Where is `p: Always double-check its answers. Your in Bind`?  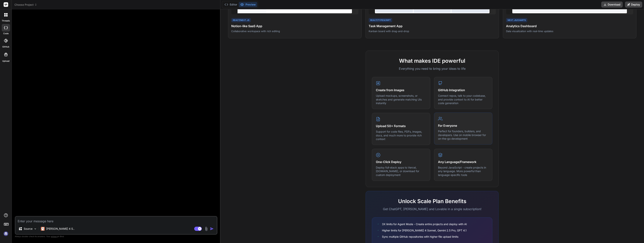 p: Always double-check its answers. Your in Bind is located at coordinates (116, 236).